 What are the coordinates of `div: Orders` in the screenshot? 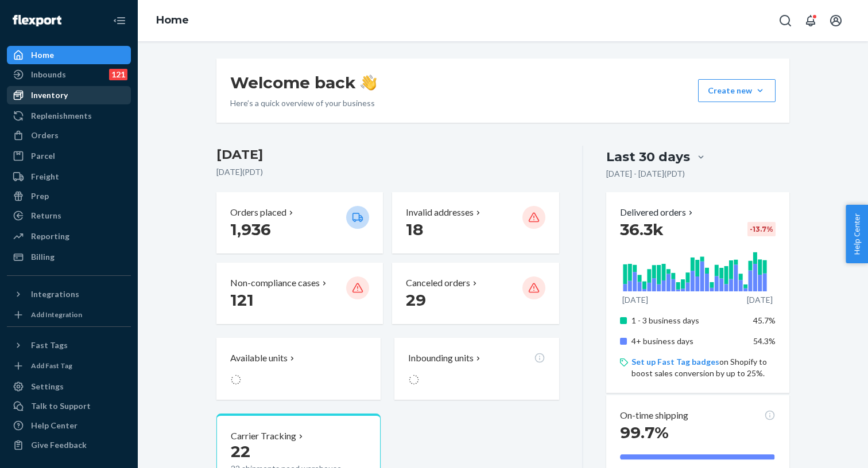 It's located at (45, 135).